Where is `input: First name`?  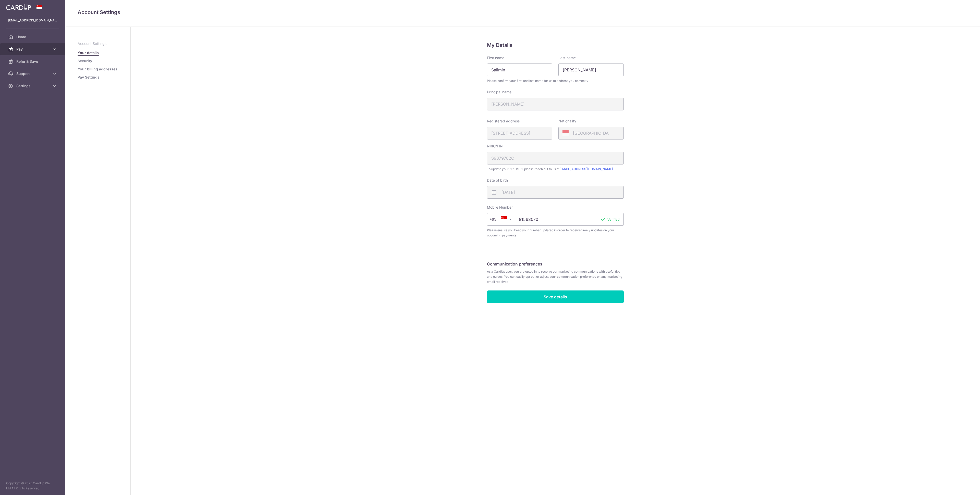 input: First name is located at coordinates (520, 70).